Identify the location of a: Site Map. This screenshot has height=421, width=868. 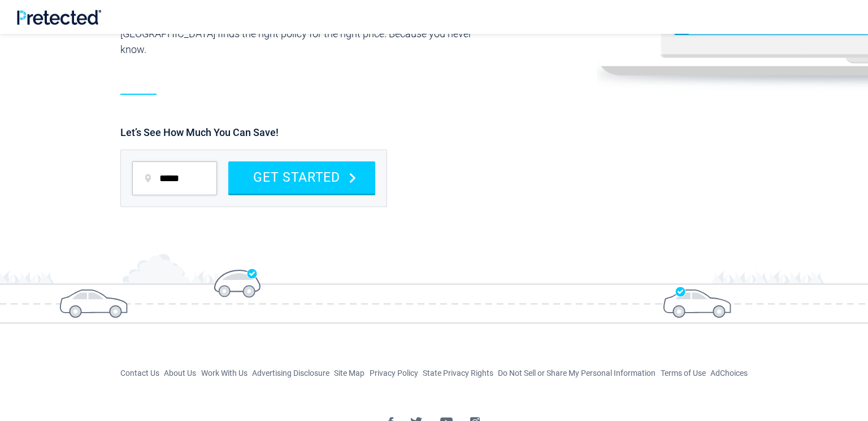
(349, 373).